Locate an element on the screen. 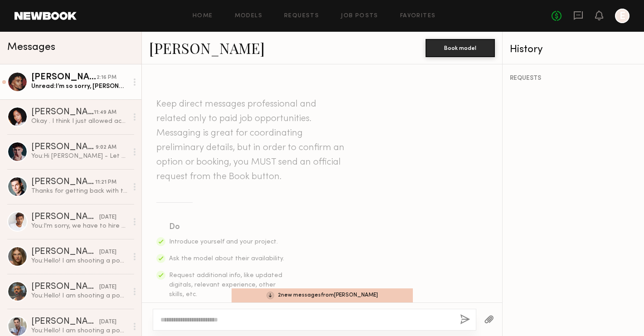 This screenshot has width=644, height=336. span: Request additional info, like updated digitals, relevant experience, other skills, etc. is located at coordinates (226, 285).